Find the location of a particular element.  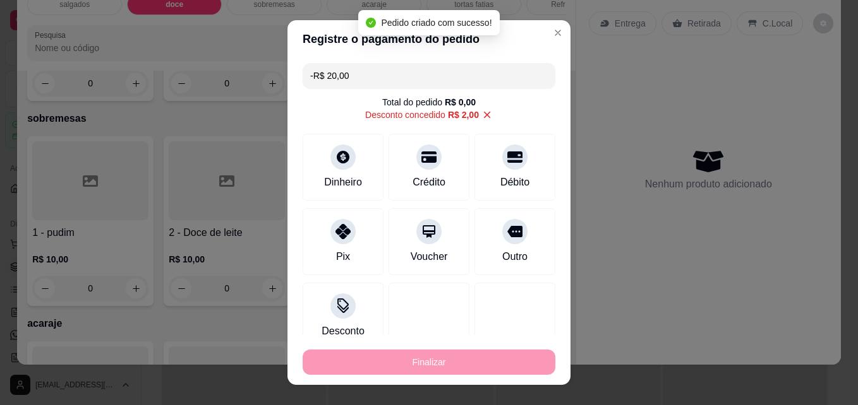

div: Pix is located at coordinates (343, 257).